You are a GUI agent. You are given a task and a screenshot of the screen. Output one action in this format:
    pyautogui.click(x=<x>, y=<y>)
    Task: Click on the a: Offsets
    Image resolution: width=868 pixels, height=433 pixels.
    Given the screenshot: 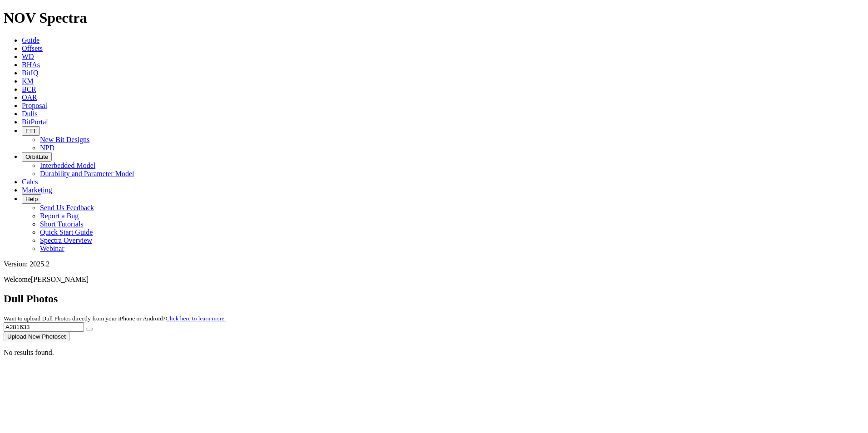 What is the action you would take?
    pyautogui.click(x=32, y=48)
    